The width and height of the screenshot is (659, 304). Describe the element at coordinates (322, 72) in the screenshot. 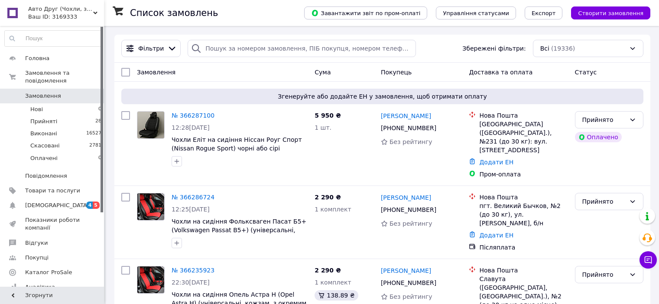

I see `span: Cума` at that location.